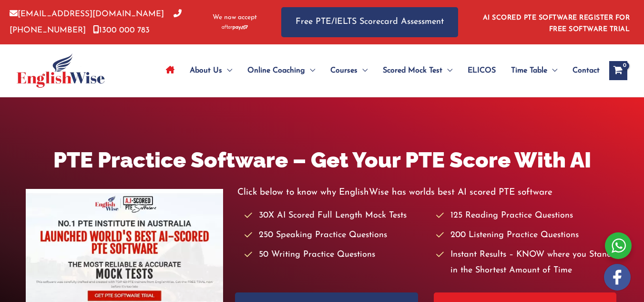 Image resolution: width=644 pixels, height=302 pixels. What do you see at coordinates (281, 70) in the screenshot?
I see `a: Online CoachingMenu Toggle` at bounding box center [281, 70].